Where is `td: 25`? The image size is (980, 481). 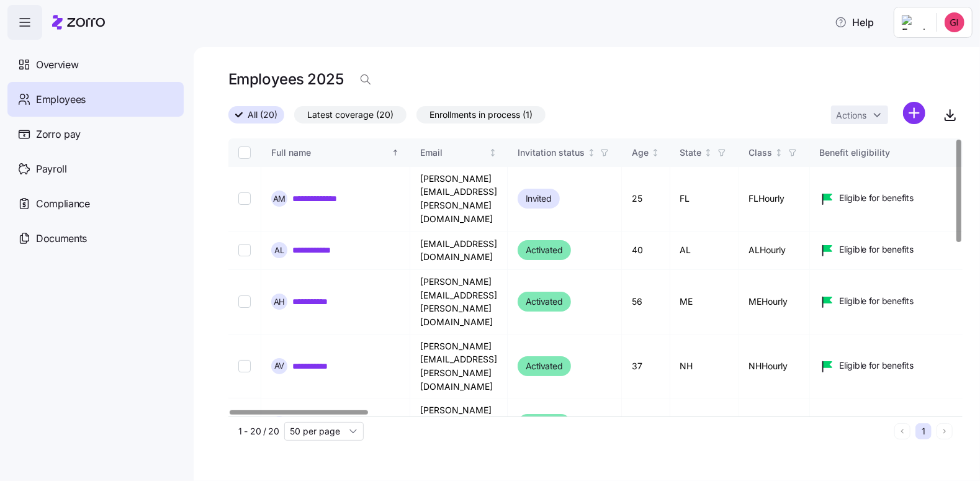 td: 25 is located at coordinates (646, 199).